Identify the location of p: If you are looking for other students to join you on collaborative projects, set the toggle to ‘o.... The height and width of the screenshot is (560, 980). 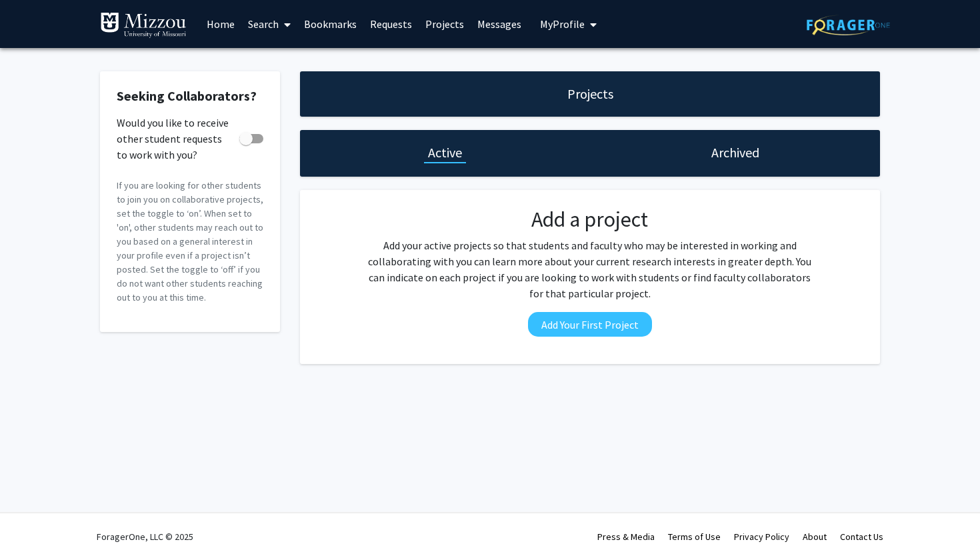
(190, 241).